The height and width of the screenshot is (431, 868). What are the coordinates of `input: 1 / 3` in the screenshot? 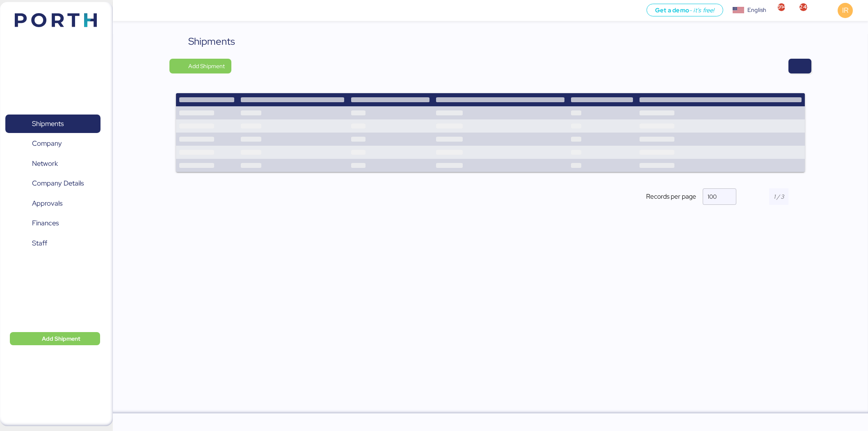 It's located at (779, 197).